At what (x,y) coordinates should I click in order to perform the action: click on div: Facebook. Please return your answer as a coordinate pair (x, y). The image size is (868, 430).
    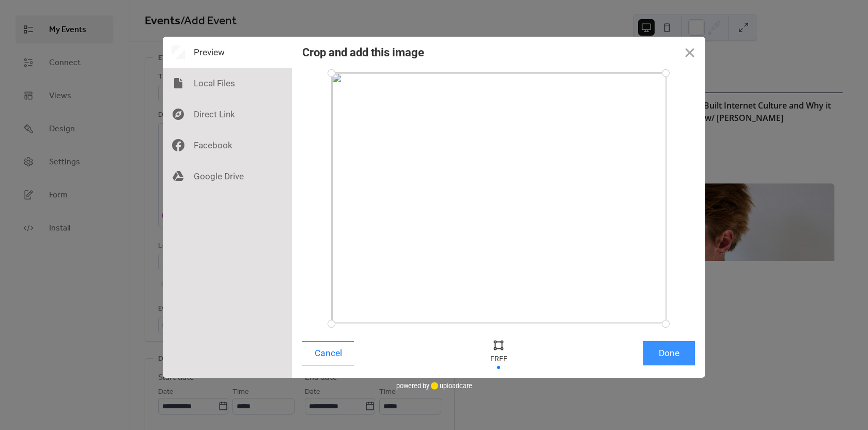
    Looking at the image, I should click on (227, 145).